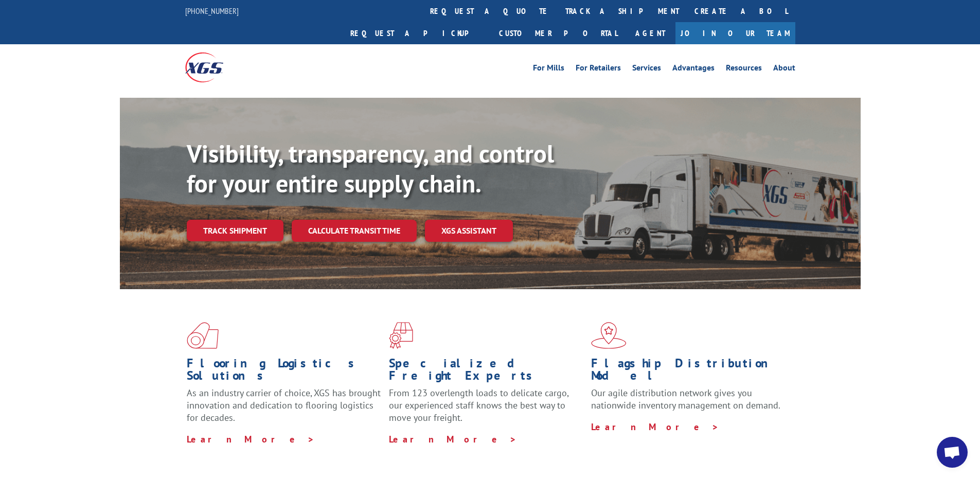 This screenshot has height=478, width=980. I want to click on span: Our agile distribution network gives you nationwide inventory management on demand., so click(686, 399).